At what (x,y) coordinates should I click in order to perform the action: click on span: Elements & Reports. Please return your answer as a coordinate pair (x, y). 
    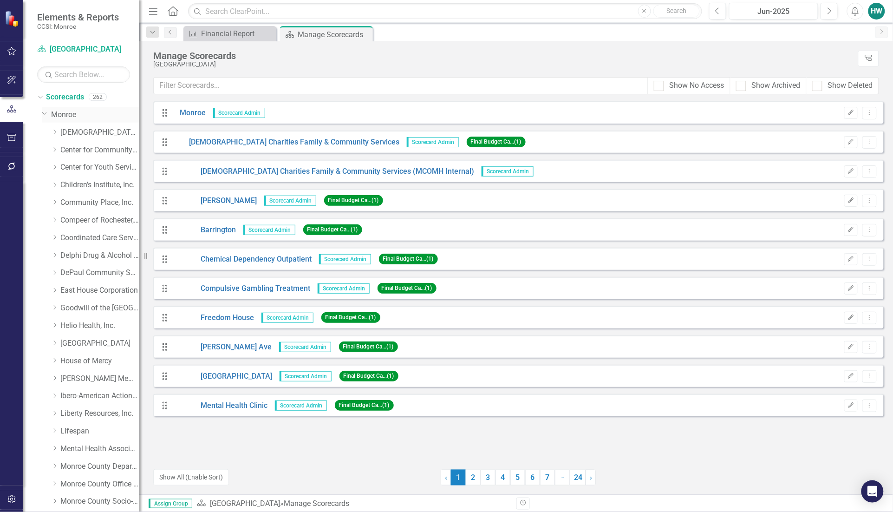
    Looking at the image, I should click on (78, 17).